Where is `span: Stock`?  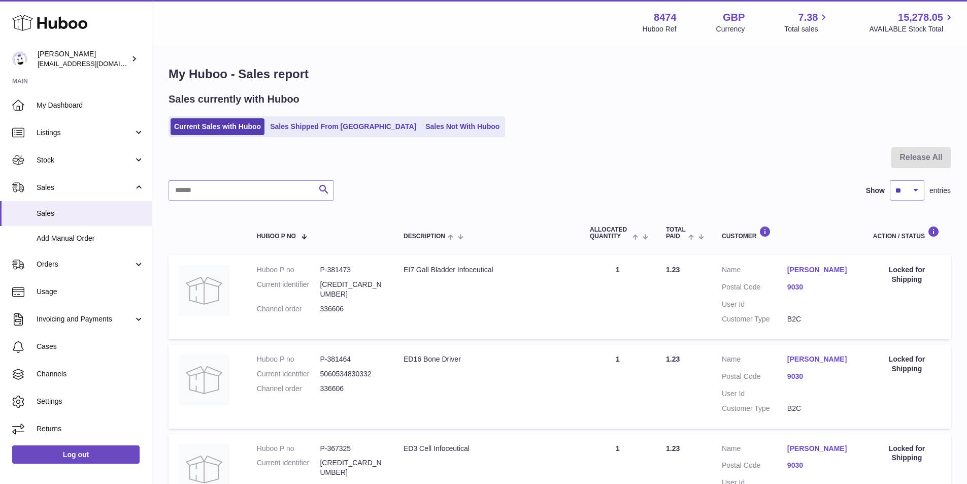 span: Stock is located at coordinates (85, 160).